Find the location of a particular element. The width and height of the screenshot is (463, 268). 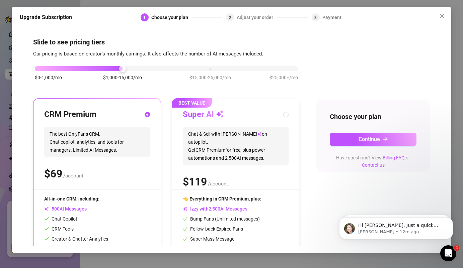

span: 1 is located at coordinates (144, 18).